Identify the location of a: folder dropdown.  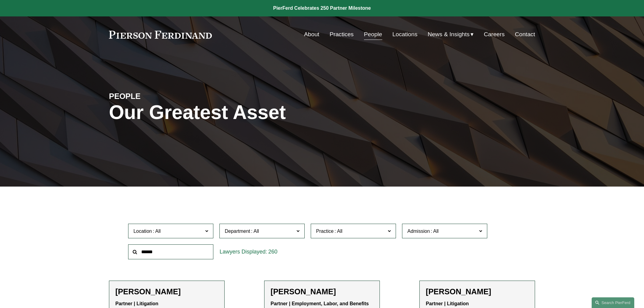
(450, 34).